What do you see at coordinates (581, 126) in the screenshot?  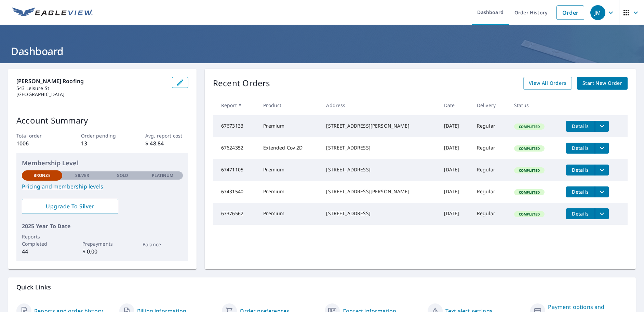 I see `button: detailsBtn-67673133` at bounding box center [581, 126].